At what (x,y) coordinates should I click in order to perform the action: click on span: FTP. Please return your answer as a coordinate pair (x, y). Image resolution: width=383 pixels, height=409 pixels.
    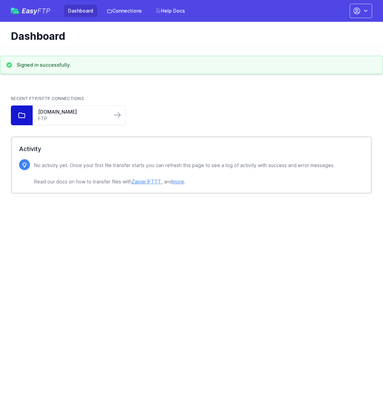
    Looking at the image, I should click on (44, 11).